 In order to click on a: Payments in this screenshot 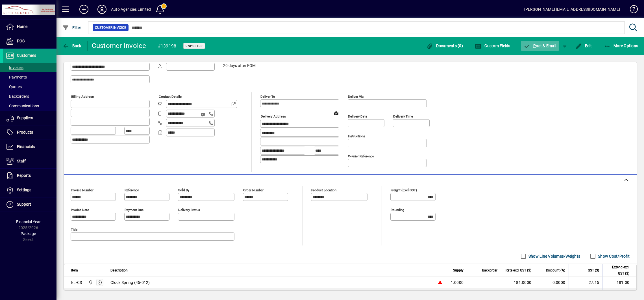, I will do `click(30, 77)`.